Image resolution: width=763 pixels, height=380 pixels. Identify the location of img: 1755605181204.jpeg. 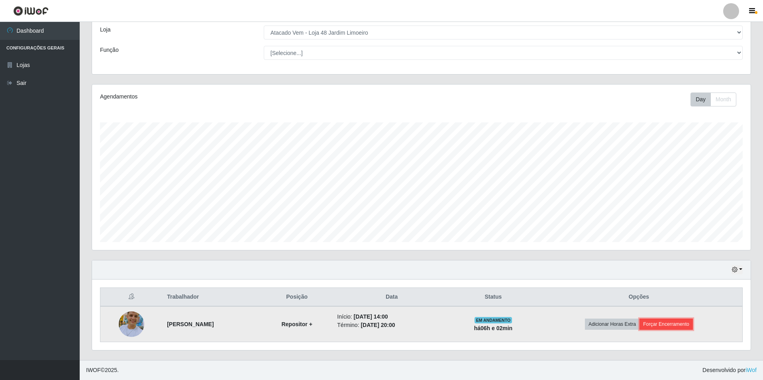
(131, 324).